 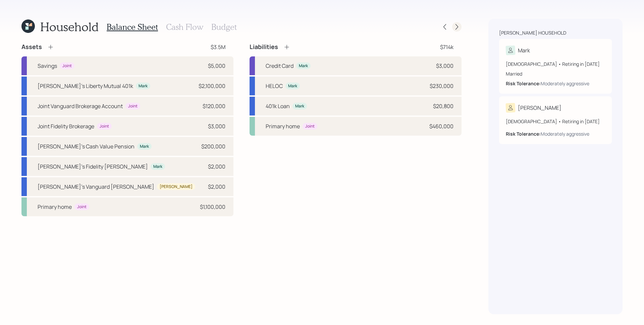 What do you see at coordinates (441, 86) in the screenshot?
I see `div: $230,000` at bounding box center [441, 86].